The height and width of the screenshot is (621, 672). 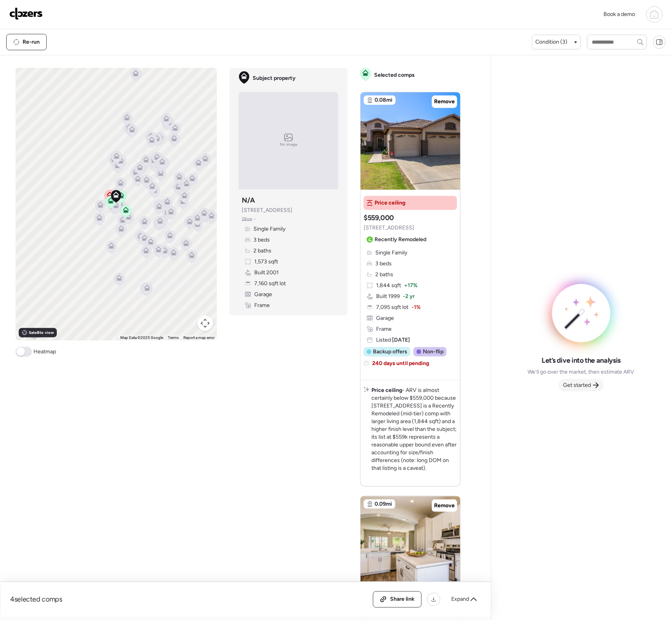 What do you see at coordinates (401, 240) in the screenshot?
I see `span: Recently Remodeled` at bounding box center [401, 240].